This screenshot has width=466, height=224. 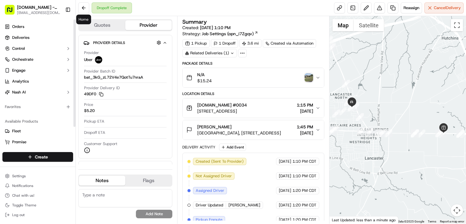 I want to click on h3: Summary, so click(x=195, y=22).